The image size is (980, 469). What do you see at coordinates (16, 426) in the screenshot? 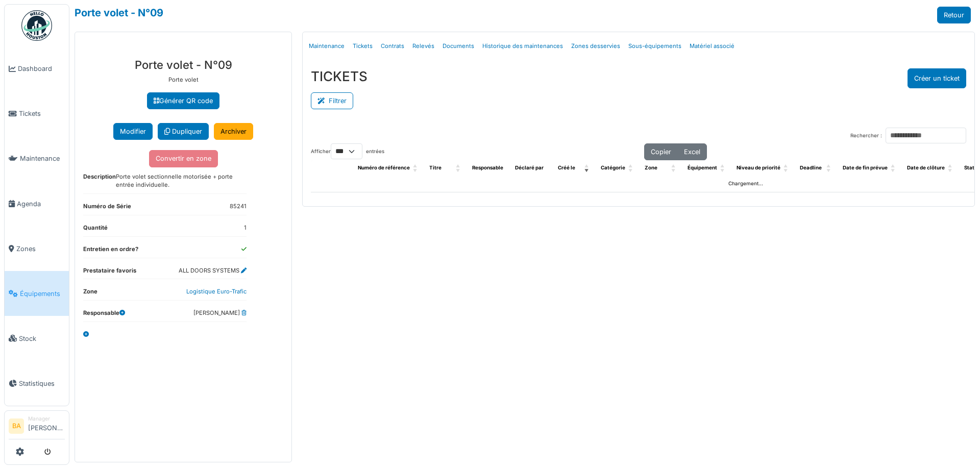
I see `li: BA` at bounding box center [16, 426].